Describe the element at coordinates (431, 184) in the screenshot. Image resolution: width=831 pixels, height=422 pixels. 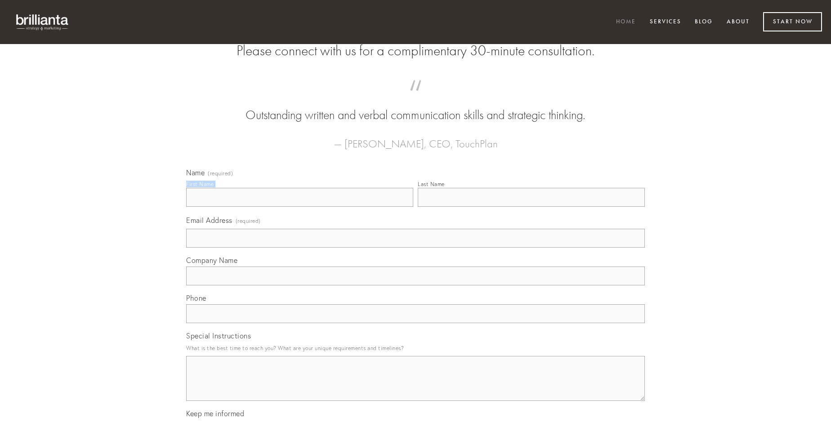
I see `div: Last Name` at that location.